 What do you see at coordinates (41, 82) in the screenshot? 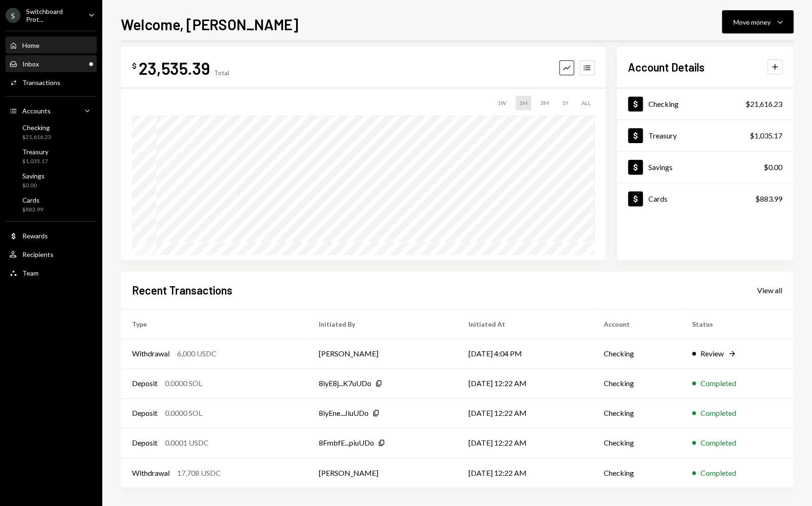
I see `div: Transactions` at bounding box center [41, 82].